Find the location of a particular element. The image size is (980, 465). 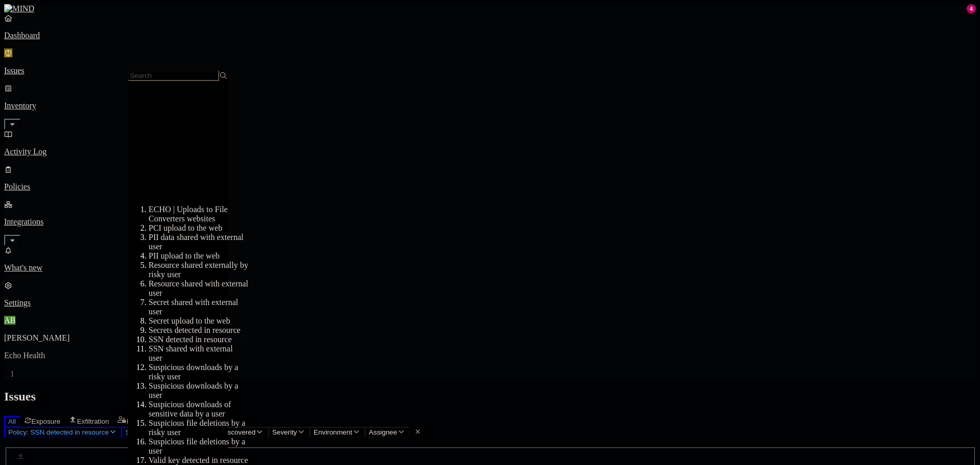

span: Environment is located at coordinates (333, 432).